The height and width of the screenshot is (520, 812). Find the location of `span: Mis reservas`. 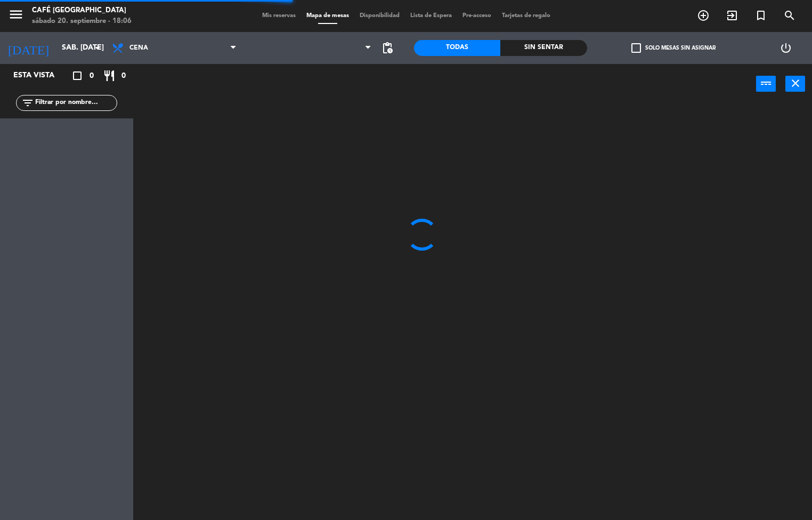

span: Mis reservas is located at coordinates (279, 15).